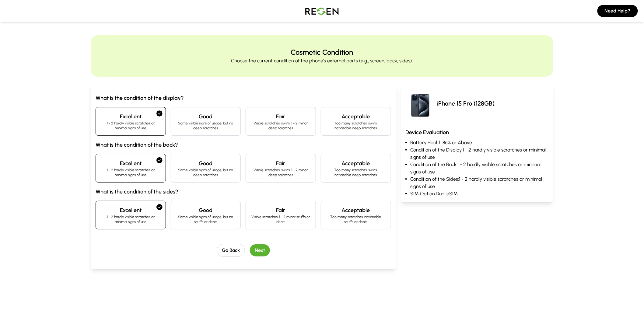 Image resolution: width=644 pixels, height=324 pixels. Describe the element at coordinates (466, 104) in the screenshot. I see `p: iPhone 15 Pro (128GB)` at that location.